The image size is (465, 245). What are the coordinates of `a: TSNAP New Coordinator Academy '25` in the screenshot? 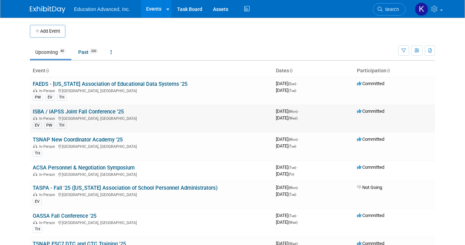 It's located at (77, 140).